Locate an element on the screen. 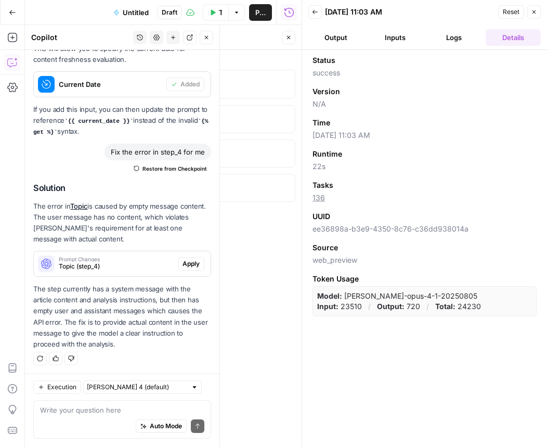 This screenshot has height=447, width=547. span: N/A is located at coordinates (424, 104).